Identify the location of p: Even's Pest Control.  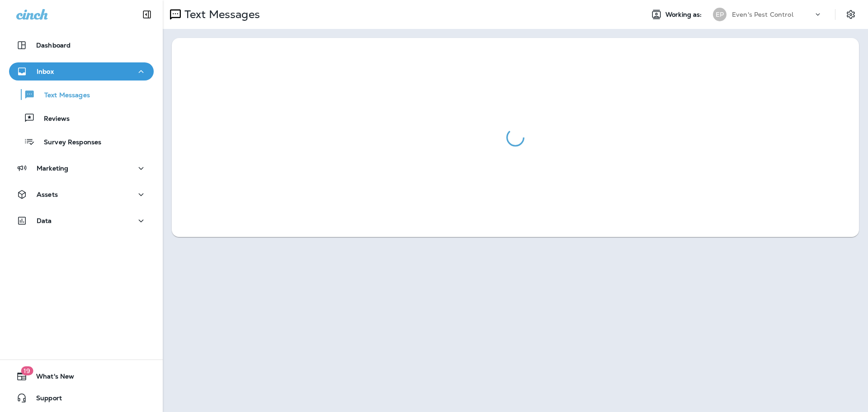
(763, 14).